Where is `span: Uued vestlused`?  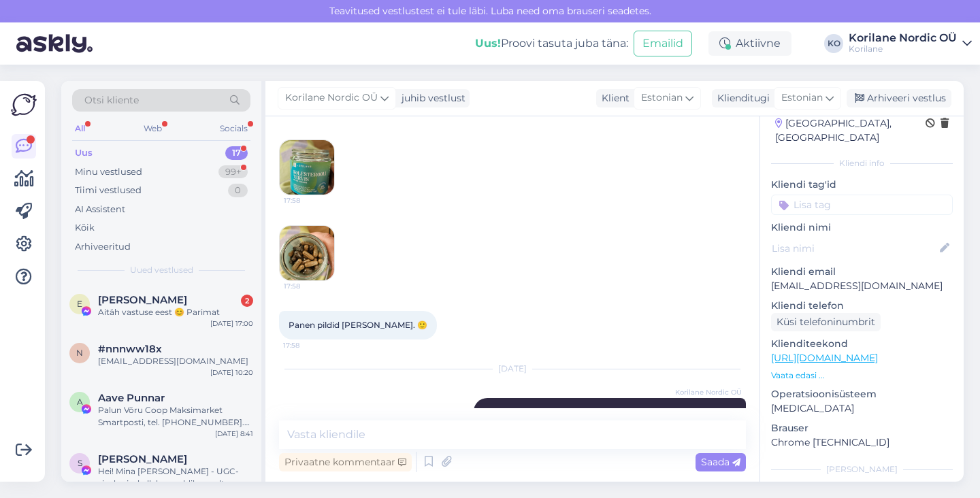
span: Uued vestlused is located at coordinates (161, 270).